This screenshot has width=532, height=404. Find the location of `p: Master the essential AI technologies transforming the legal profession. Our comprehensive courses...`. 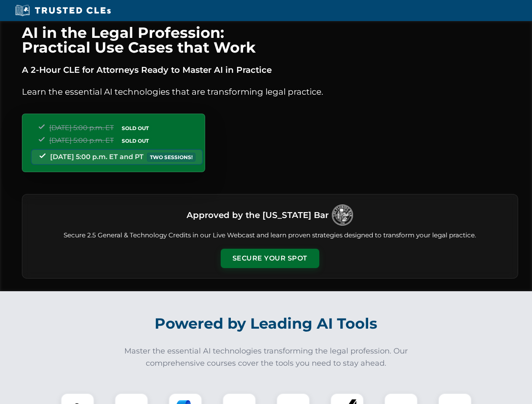

p: Master the essential AI technologies transforming the legal profession. Our comprehensive courses... is located at coordinates (266, 357).